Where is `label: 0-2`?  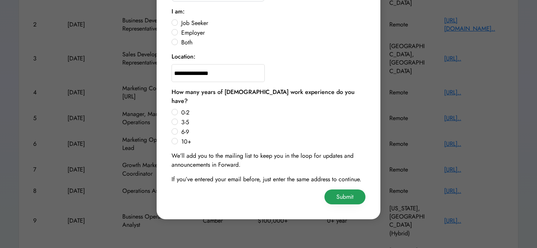
label: 0-2 is located at coordinates (272, 113).